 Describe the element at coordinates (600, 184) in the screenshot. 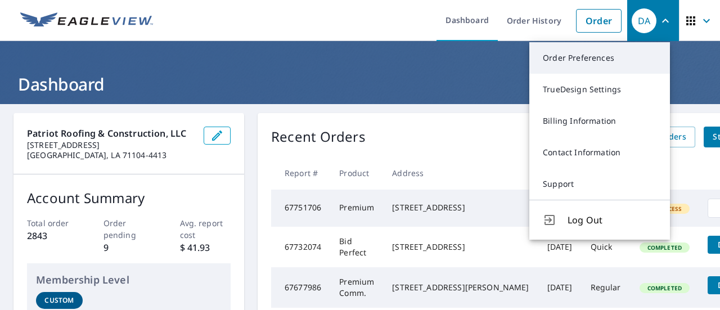

I see `a: Support` at that location.